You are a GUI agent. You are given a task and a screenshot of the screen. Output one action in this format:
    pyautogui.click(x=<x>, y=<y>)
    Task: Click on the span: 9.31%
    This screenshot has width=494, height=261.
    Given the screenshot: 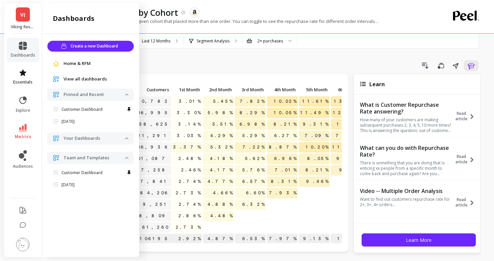 What is the action you would take?
    pyautogui.click(x=316, y=124)
    